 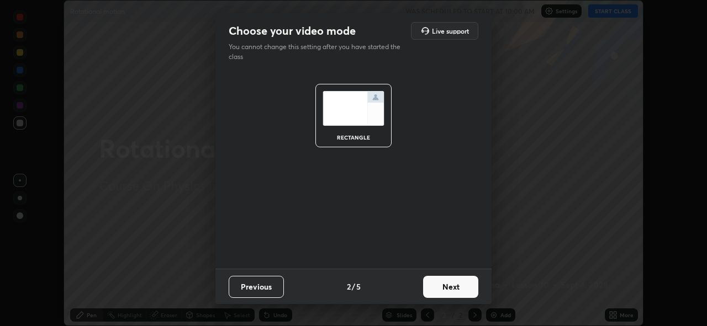 I want to click on button: Previous, so click(x=256, y=287).